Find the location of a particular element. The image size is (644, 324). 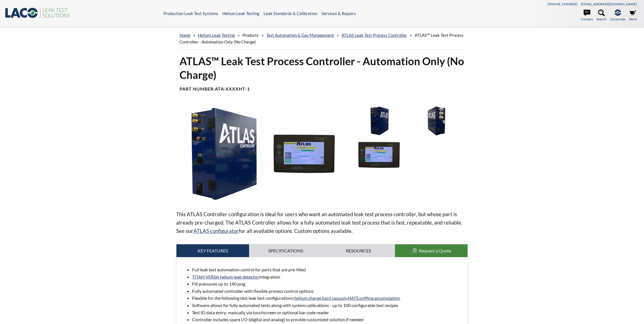

a: accumulation is located at coordinates (387, 298).